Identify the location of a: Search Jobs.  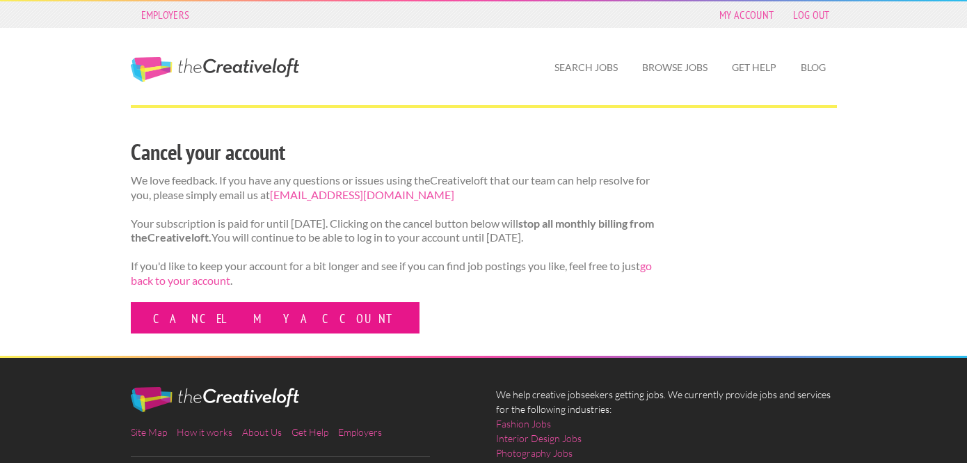
(586, 67).